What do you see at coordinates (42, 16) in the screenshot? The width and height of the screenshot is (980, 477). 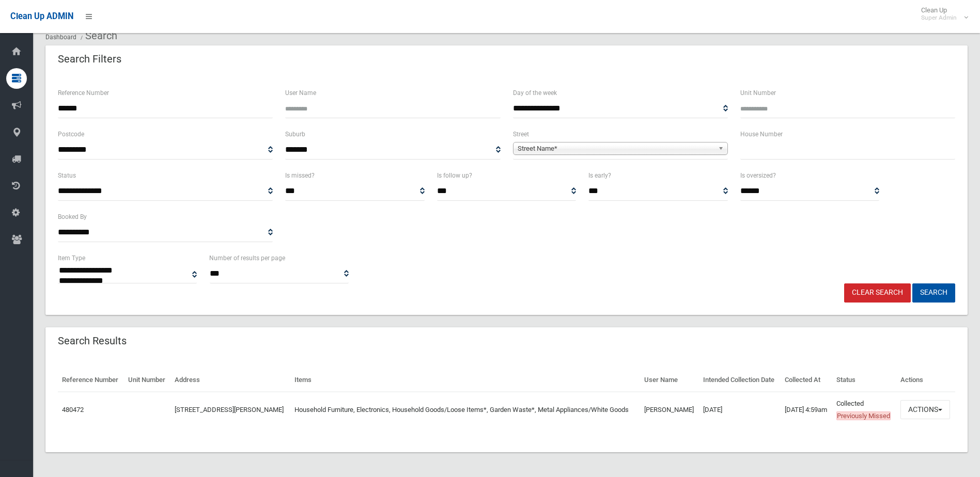 I see `span: Clean Up ADMIN` at bounding box center [42, 16].